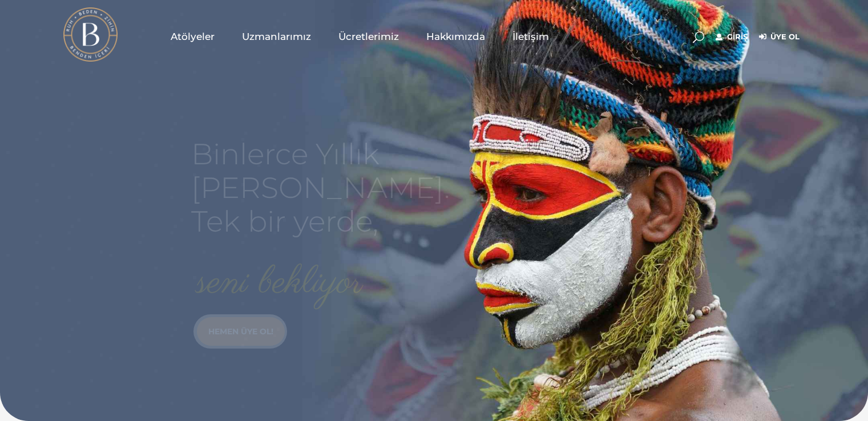  What do you see at coordinates (368, 37) in the screenshot?
I see `span: Ücretlerimiz` at bounding box center [368, 37].